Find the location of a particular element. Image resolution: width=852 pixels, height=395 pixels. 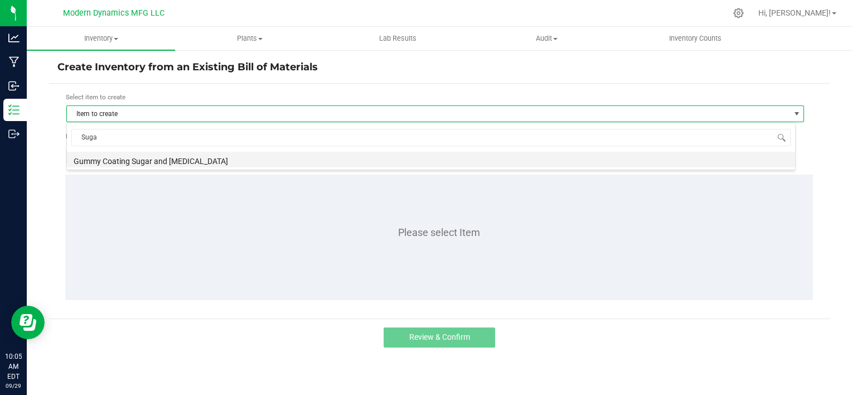

span: Audit is located at coordinates (546, 38).